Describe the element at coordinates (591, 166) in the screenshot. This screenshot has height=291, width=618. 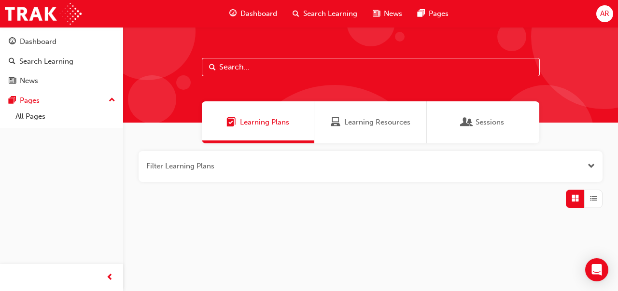
I see `button: Open the filter` at that location.